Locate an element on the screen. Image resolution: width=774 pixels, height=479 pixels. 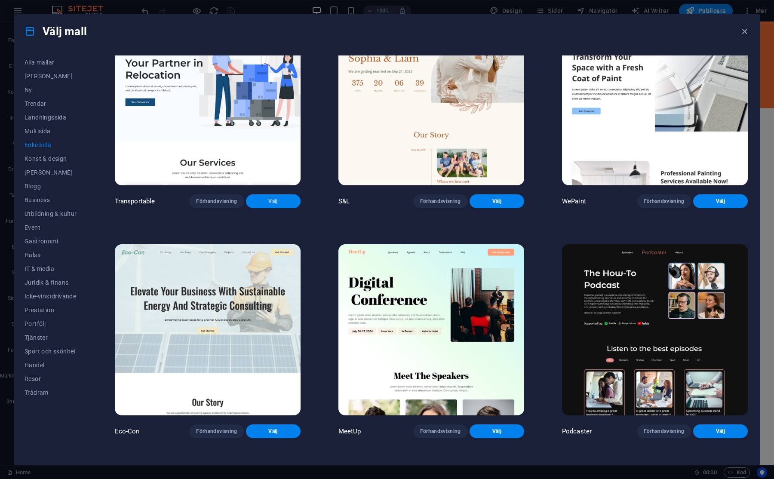
span: Resor is located at coordinates (51, 379).